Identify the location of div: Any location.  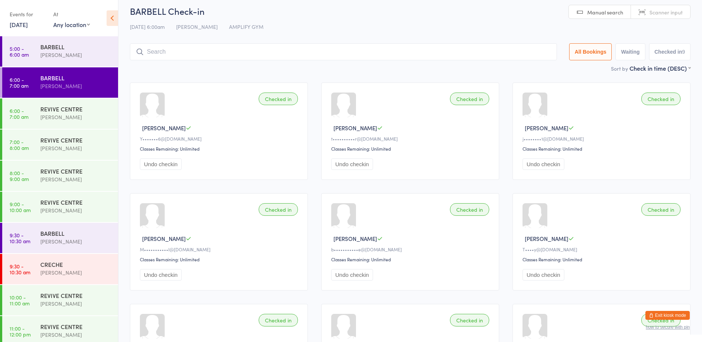
(71, 24).